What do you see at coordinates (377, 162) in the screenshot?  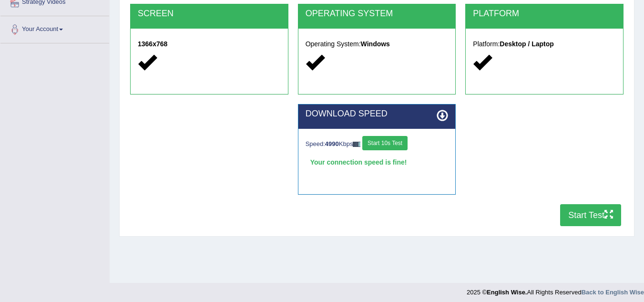 I see `div: Your connection speed is fine!` at bounding box center [377, 162].